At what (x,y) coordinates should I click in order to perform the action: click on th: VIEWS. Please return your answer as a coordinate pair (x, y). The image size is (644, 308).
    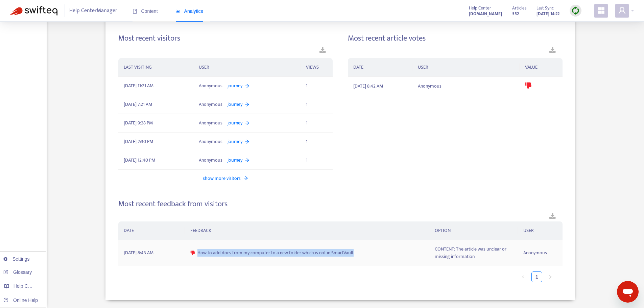
    Looking at the image, I should click on (316, 67).